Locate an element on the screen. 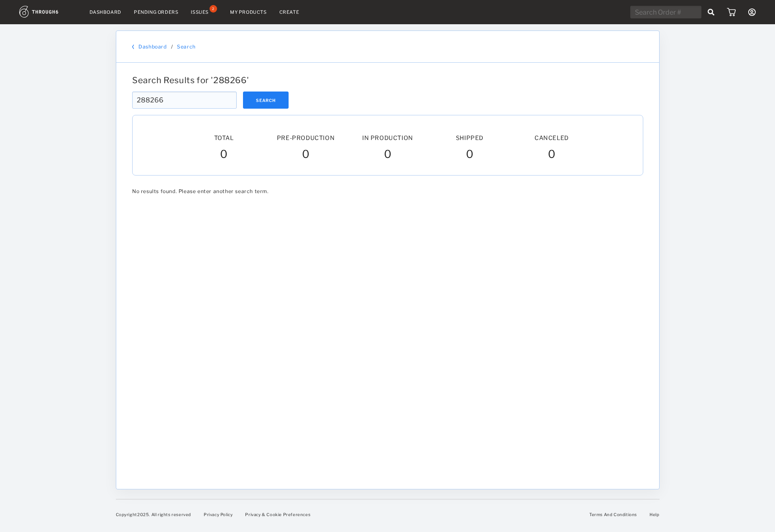 This screenshot has width=775, height=532. a: My Products is located at coordinates (249, 12).